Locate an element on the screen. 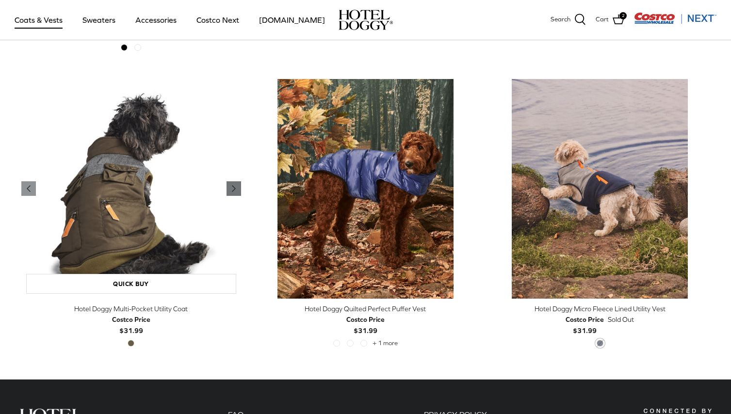 The image size is (731, 414). span: Search is located at coordinates (561, 19).